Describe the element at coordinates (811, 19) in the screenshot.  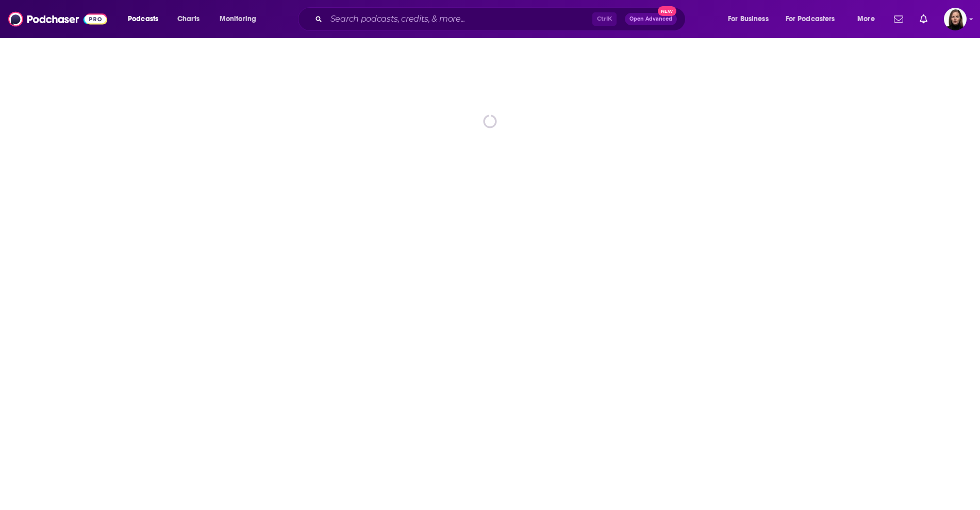
I see `span: For Podcasters` at that location.